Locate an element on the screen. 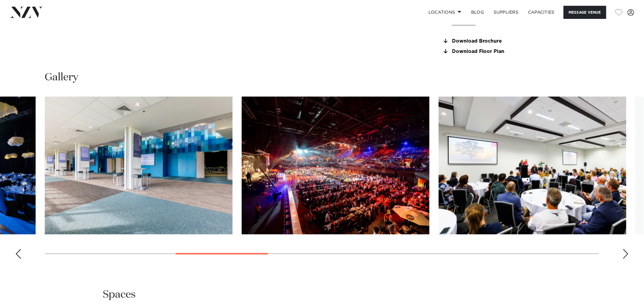 This screenshot has height=308, width=644. a: Locations is located at coordinates (445, 12).